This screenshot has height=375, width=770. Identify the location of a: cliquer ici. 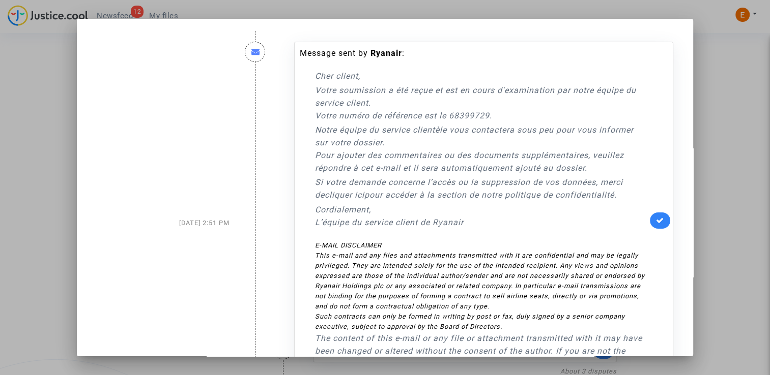
(344, 195).